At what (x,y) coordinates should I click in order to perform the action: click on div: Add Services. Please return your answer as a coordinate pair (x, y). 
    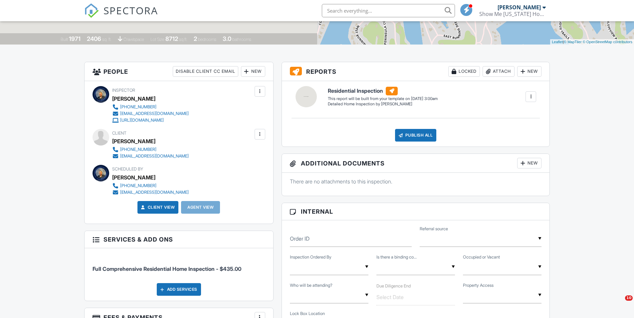
    Looking at the image, I should click on (179, 290).